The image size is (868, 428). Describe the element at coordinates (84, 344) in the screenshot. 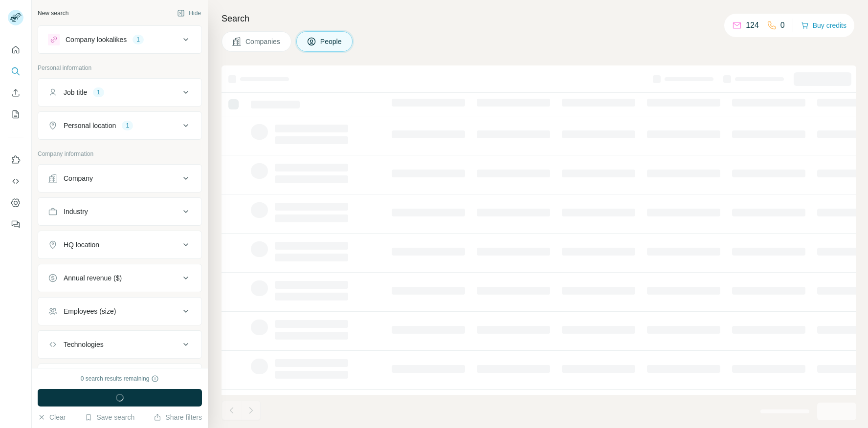

I see `div: Technologies` at that location.